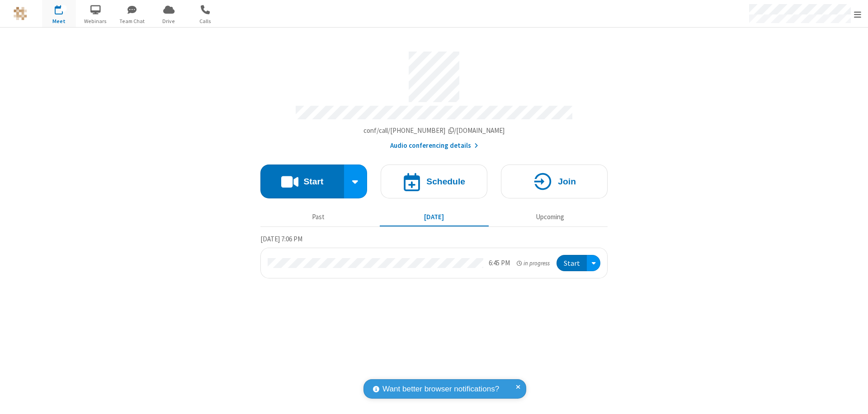 Image resolution: width=868 pixels, height=414 pixels. What do you see at coordinates (318, 217) in the screenshot?
I see `button: Past` at bounding box center [318, 217].